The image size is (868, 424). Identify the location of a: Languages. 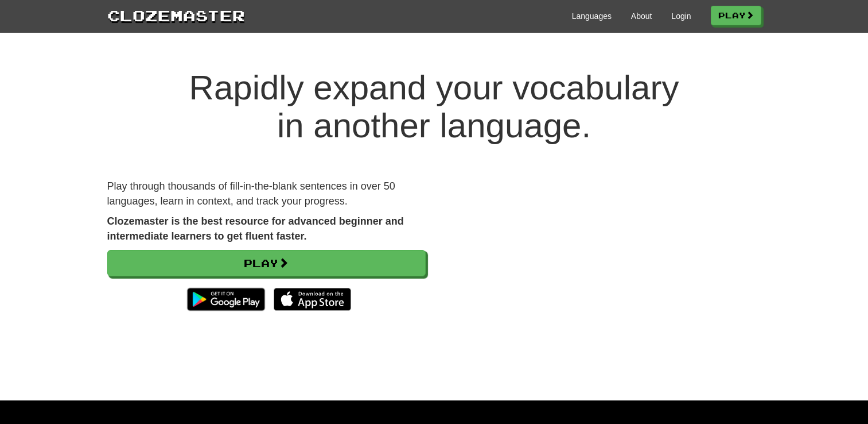
(591, 16).